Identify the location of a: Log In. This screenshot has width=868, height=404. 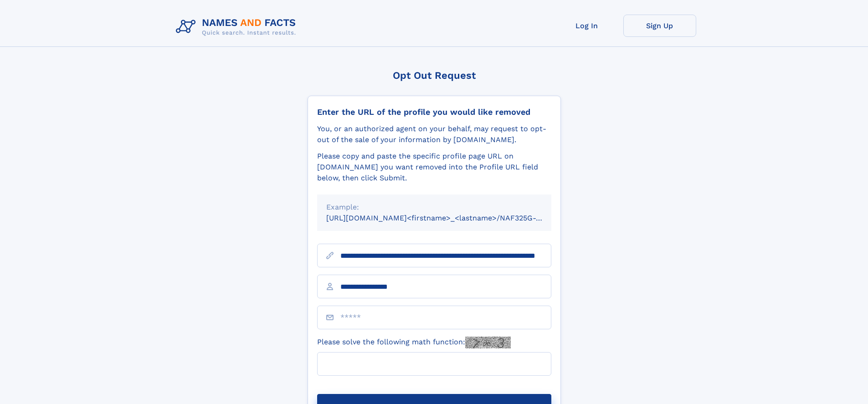
(587, 26).